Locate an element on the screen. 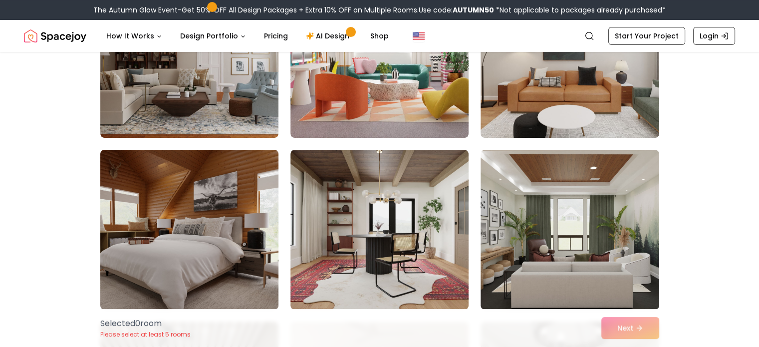 Image resolution: width=759 pixels, height=347 pixels. img: Spacejoy Logo is located at coordinates (55, 36).